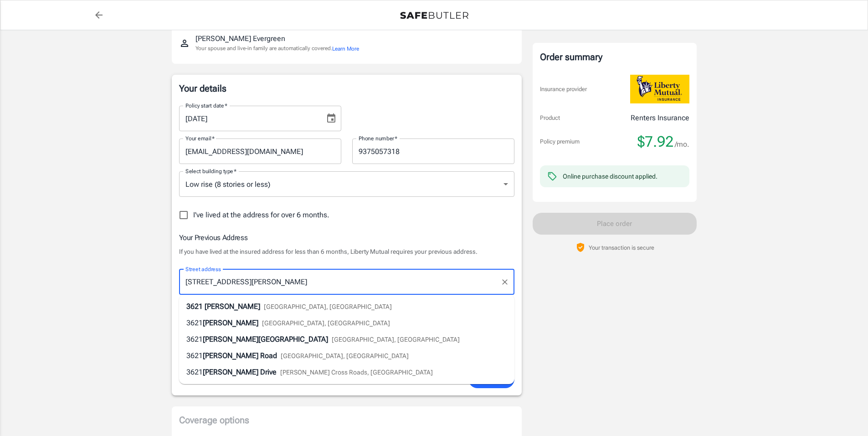 Image resolution: width=868 pixels, height=436 pixels. What do you see at coordinates (655, 142) in the screenshot?
I see `span: $7.92` at bounding box center [655, 142].